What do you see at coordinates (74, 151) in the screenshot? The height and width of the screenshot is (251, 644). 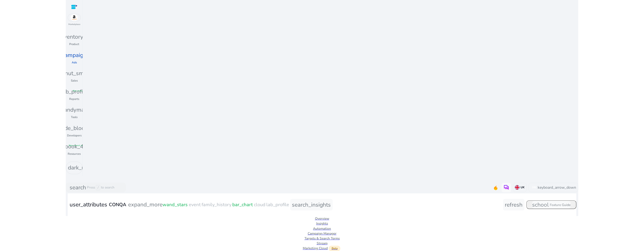 I see `a: book_4fiber_manual_recordResources` at bounding box center [74, 151].